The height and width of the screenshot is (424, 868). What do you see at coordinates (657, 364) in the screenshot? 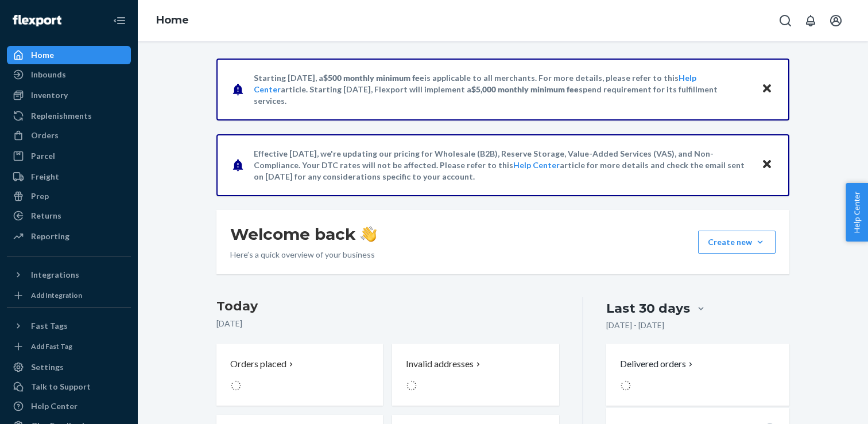
I see `button: Delivered orders` at bounding box center [657, 364].